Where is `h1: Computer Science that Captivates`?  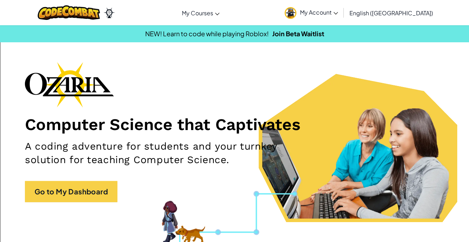
h1: Computer Science that Captivates is located at coordinates (234, 124).